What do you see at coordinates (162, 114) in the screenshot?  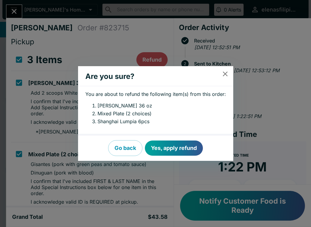 I see `li: Mixed Plate (2 choices)` at bounding box center [162, 114].